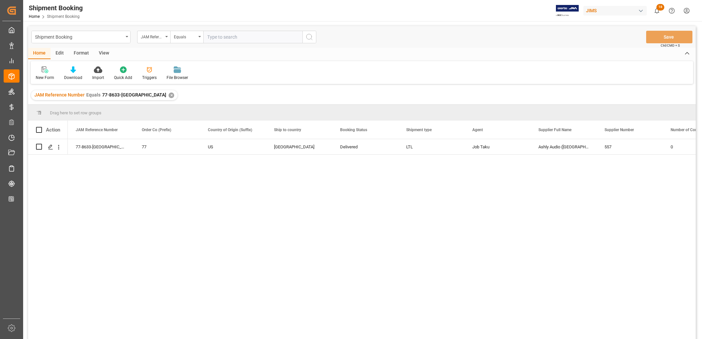 This screenshot has height=339, width=702. What do you see at coordinates (309, 37) in the screenshot?
I see `button: search button` at bounding box center [309, 37].